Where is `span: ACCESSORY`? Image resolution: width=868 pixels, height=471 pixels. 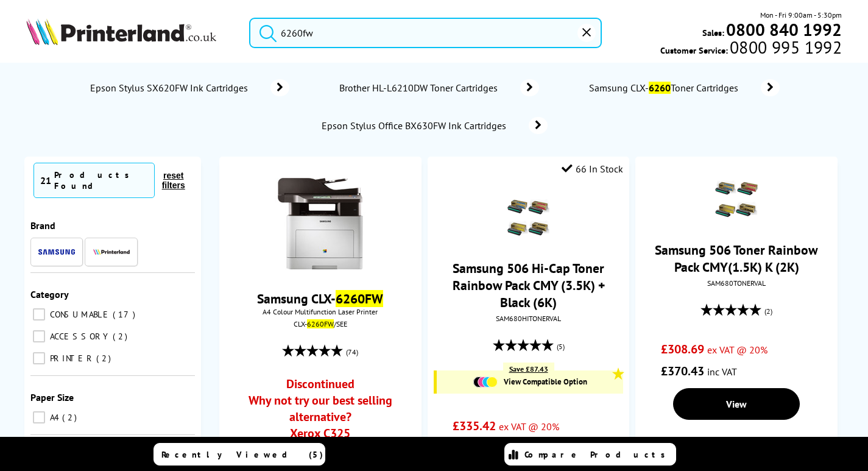
span: ACCESSORY is located at coordinates (79, 336).